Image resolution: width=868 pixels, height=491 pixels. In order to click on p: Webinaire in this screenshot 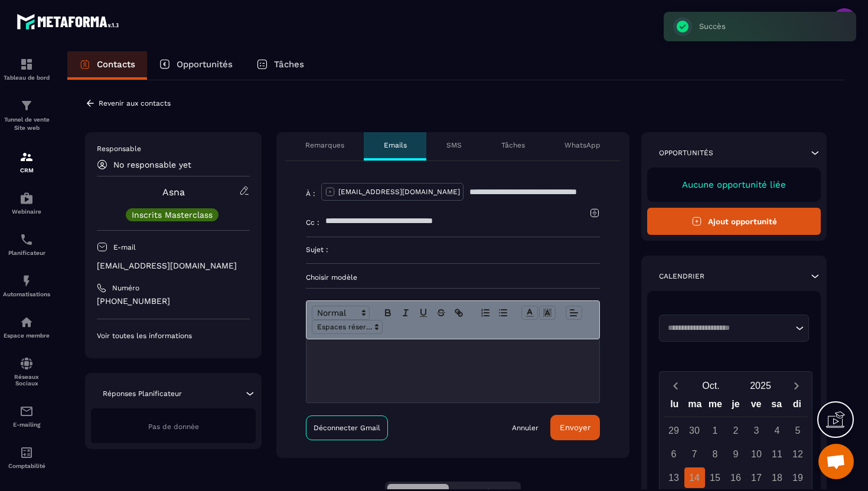, I will do `click(26, 211)`.